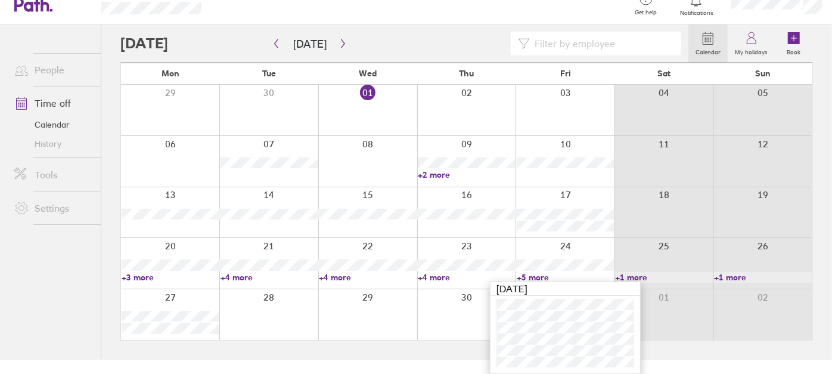 This screenshot has width=832, height=374. What do you see at coordinates (794, 51) in the screenshot?
I see `label: Book` at bounding box center [794, 51].